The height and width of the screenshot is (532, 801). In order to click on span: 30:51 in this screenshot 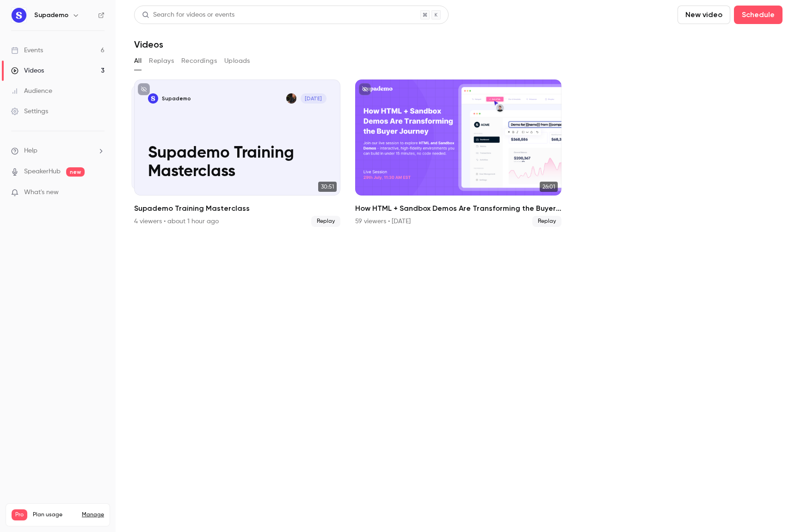, I will do `click(327, 186)`.